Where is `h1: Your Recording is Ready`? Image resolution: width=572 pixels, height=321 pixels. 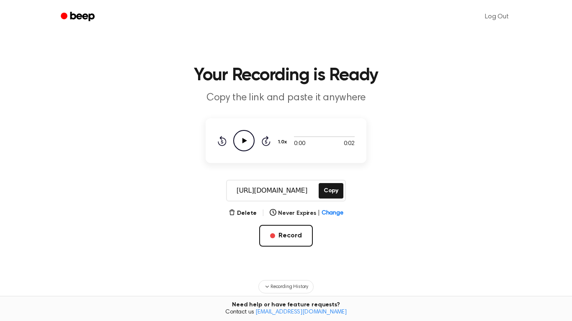 h1: Your Recording is Ready is located at coordinates (286, 76).